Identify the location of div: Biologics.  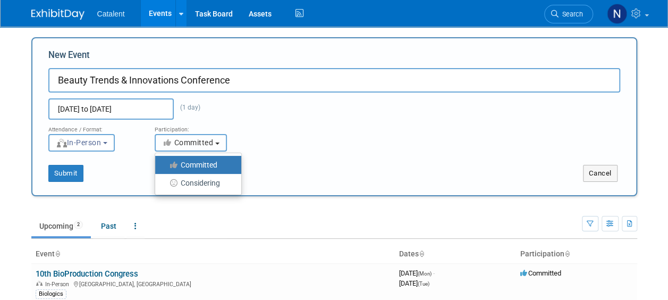
(51, 294).